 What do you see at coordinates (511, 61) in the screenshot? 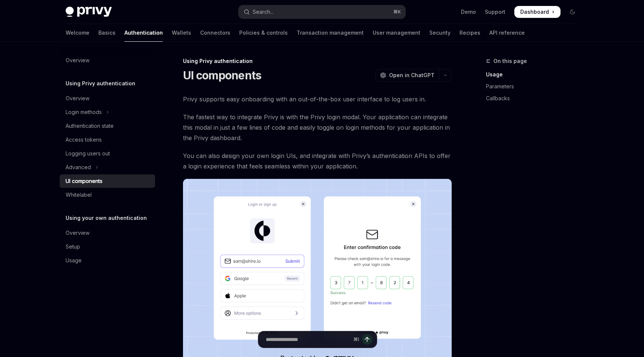
I see `span: On this page` at bounding box center [511, 61].